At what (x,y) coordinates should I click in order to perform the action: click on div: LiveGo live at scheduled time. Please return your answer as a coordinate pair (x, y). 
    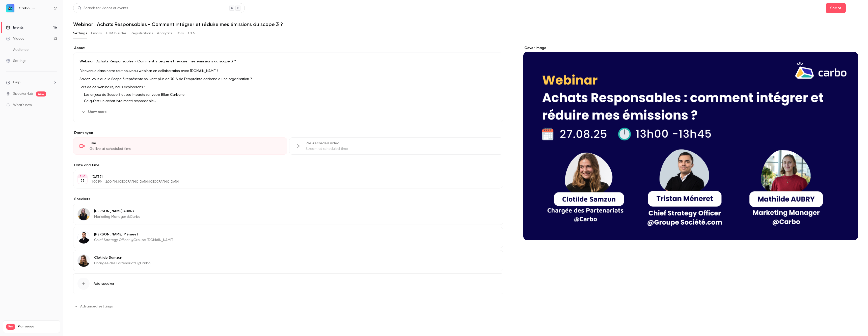
    Looking at the image, I should click on (180, 146).